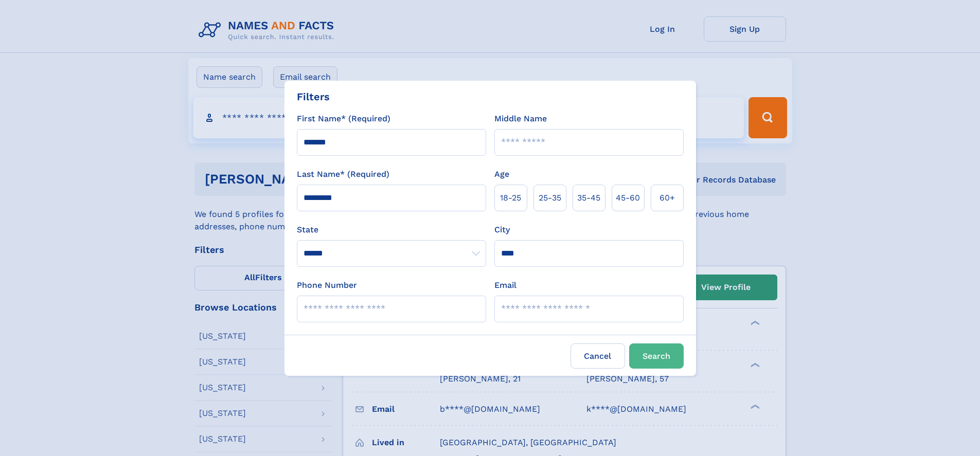  Describe the element at coordinates (391, 230) in the screenshot. I see `label: State` at that location.